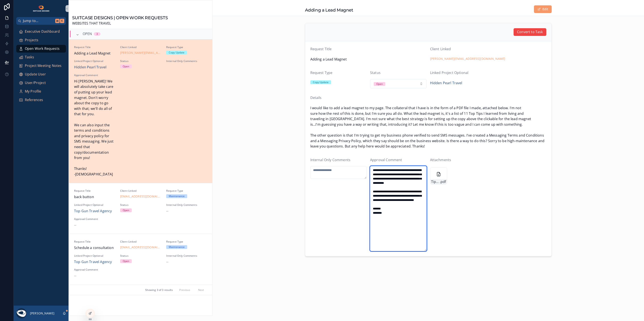 The height and width of the screenshot is (321, 644). I want to click on span: Showing 3 of 3 results, so click(159, 290).